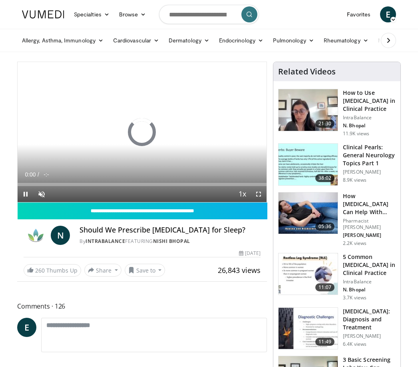  Describe the element at coordinates (325, 226) in the screenshot. I see `span: 05:36` at that location.